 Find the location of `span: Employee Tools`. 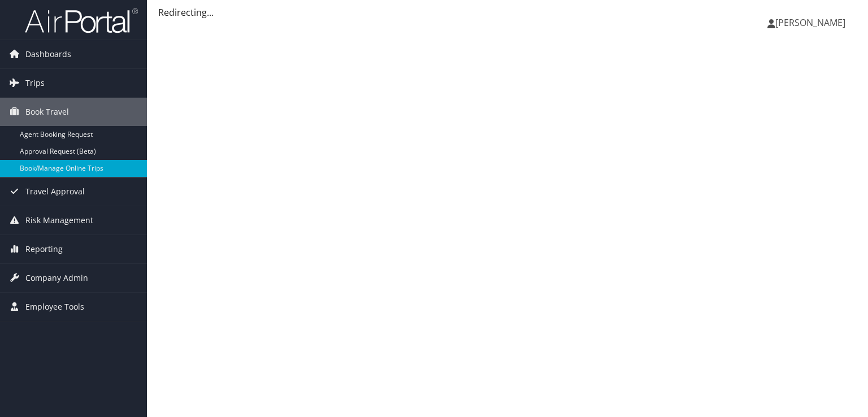

span: Employee Tools is located at coordinates (55, 307).